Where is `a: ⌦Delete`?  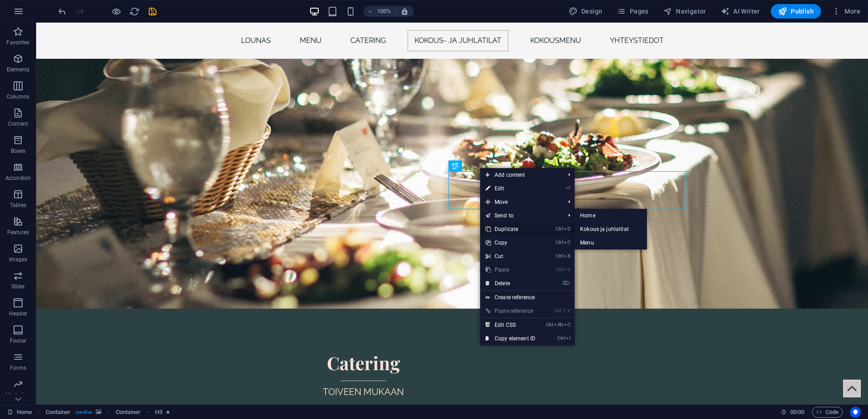 a: ⌦Delete is located at coordinates (511, 284).